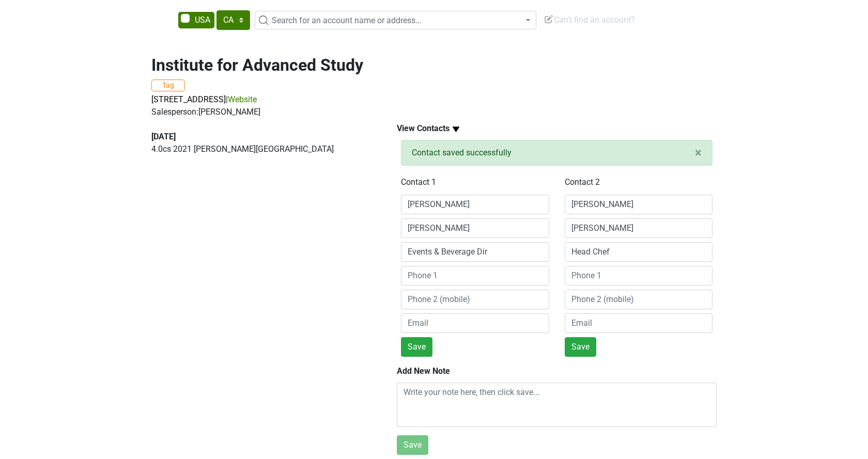 This screenshot has height=459, width=868. Describe the element at coordinates (347, 21) in the screenshot. I see `span: Search for an account name or address...` at that location.